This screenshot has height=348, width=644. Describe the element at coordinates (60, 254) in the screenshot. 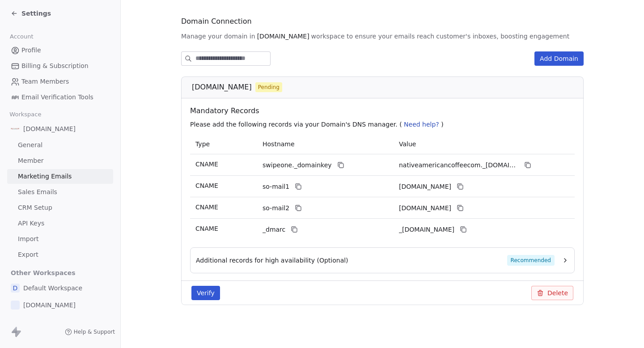

I see `a: Export` at that location.